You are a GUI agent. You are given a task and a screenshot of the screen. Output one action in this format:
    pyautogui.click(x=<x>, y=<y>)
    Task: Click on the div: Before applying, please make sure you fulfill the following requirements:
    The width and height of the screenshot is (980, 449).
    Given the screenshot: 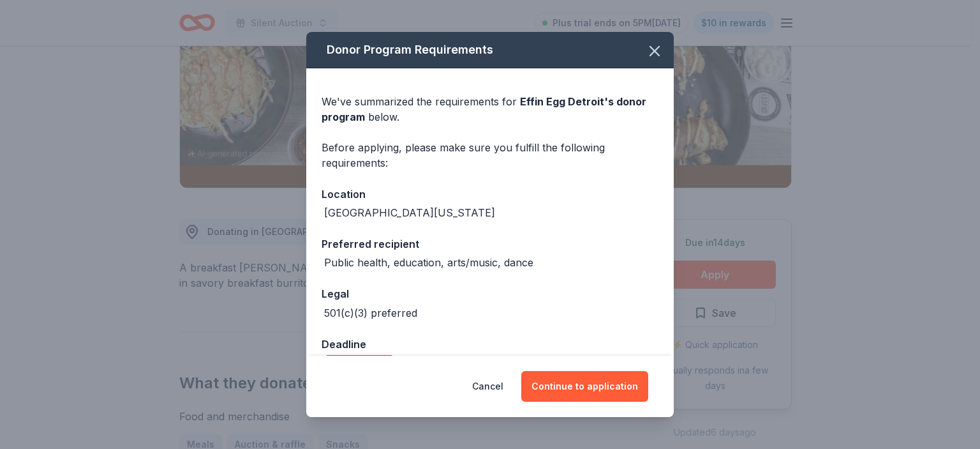 What is the action you would take?
    pyautogui.click(x=490, y=155)
    